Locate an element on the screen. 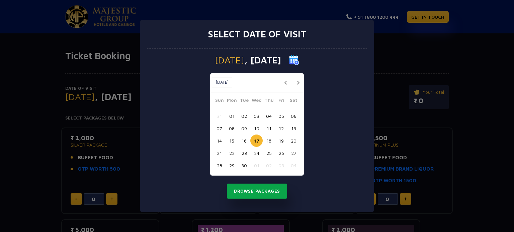  span: Sat is located at coordinates (293, 101).